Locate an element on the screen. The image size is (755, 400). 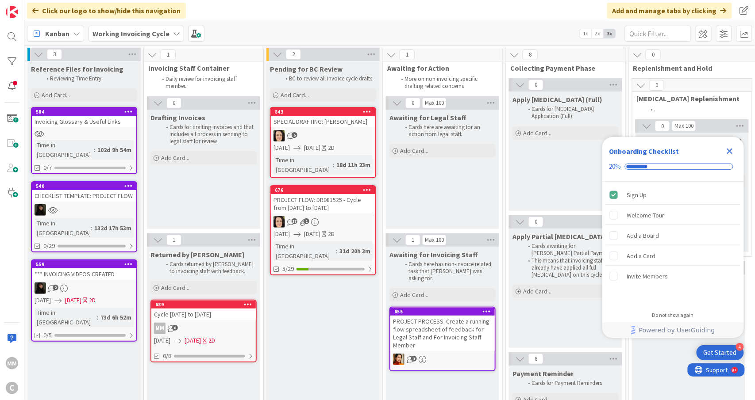
div: Onboarding Checklist is located at coordinates (644, 151).